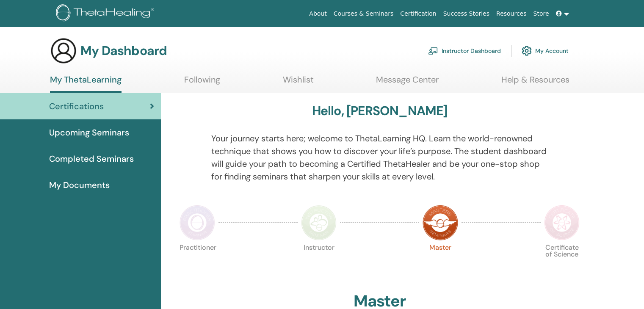  Describe the element at coordinates (319, 262) in the screenshot. I see `p: Instructor` at that location.